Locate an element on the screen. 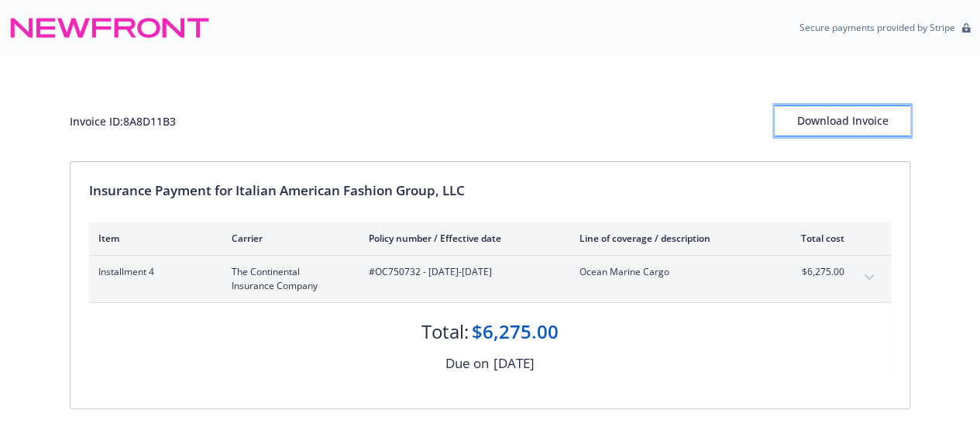 The height and width of the screenshot is (427, 980). span: The Continental Insurance Company is located at coordinates (287, 280).